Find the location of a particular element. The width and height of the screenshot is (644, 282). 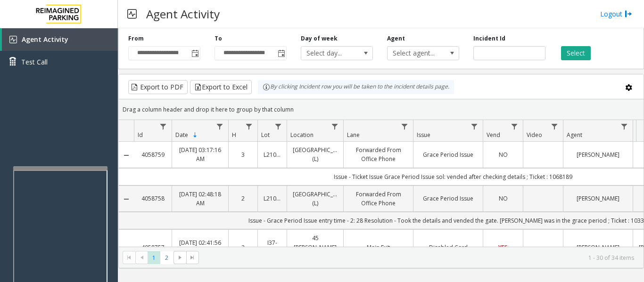

span: Location is located at coordinates (302, 135).